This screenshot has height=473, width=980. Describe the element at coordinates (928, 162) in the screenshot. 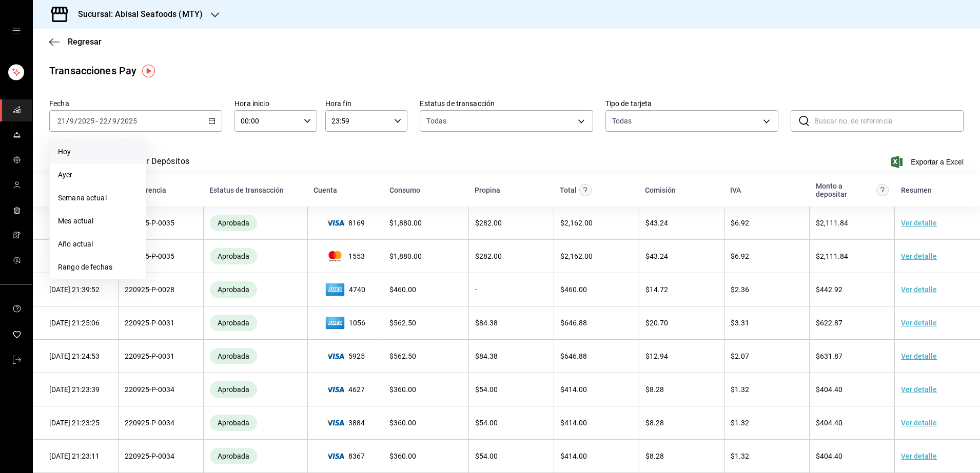

I see `span: Exportar a Excel` at that location.